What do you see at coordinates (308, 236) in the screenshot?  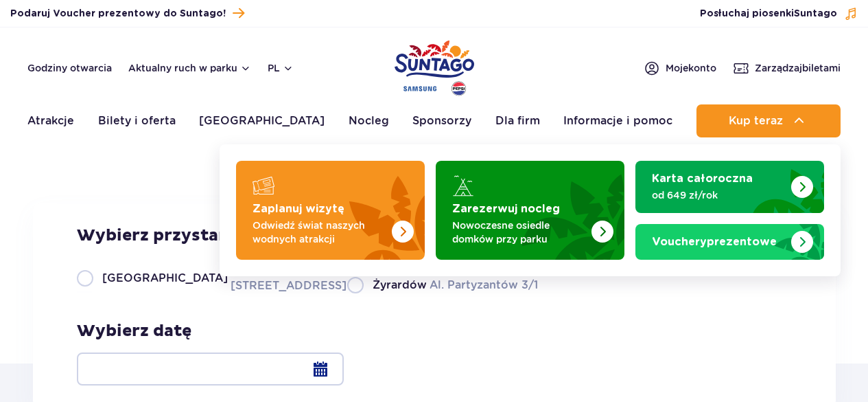 I see `h3: Wybierz przystanek` at bounding box center [308, 236].